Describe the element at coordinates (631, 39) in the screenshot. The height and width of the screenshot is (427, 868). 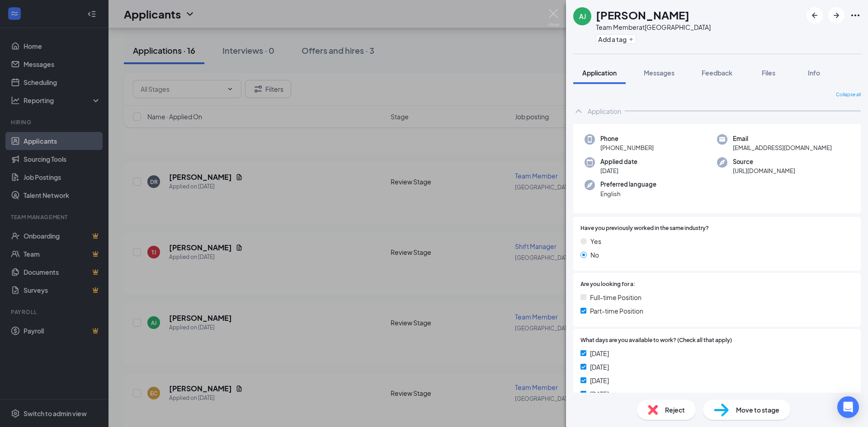
I see `svg: Plus` at that location.